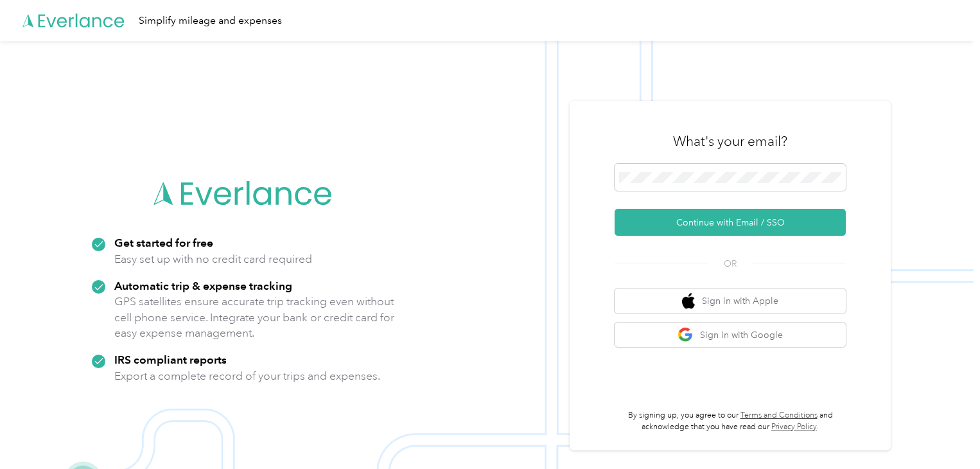 This screenshot has width=980, height=469. Describe the element at coordinates (164, 242) in the screenshot. I see `strong: Get started for free` at that location.